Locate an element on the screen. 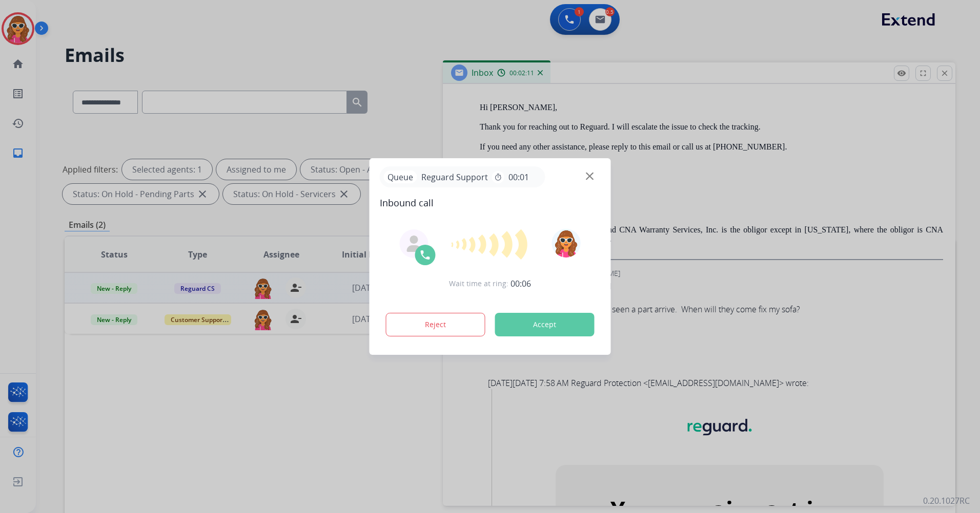 The image size is (980, 513). mat-icon: timer is located at coordinates (498, 177).